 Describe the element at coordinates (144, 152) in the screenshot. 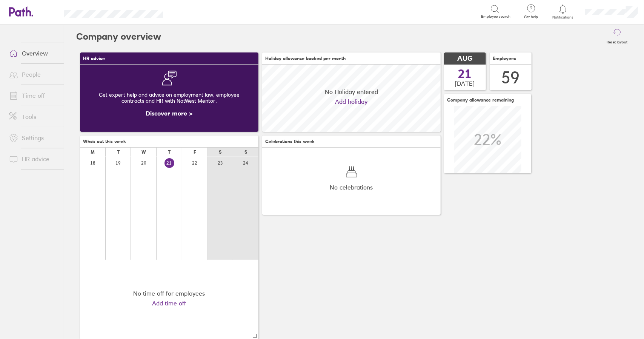

I see `div: W` at that location.